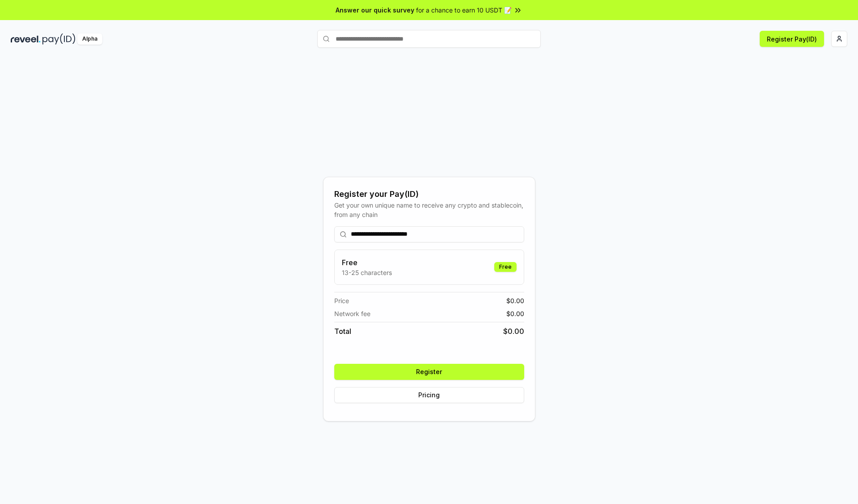 The height and width of the screenshot is (504, 858). What do you see at coordinates (367, 272) in the screenshot?
I see `p: 13-25 characters` at bounding box center [367, 272].